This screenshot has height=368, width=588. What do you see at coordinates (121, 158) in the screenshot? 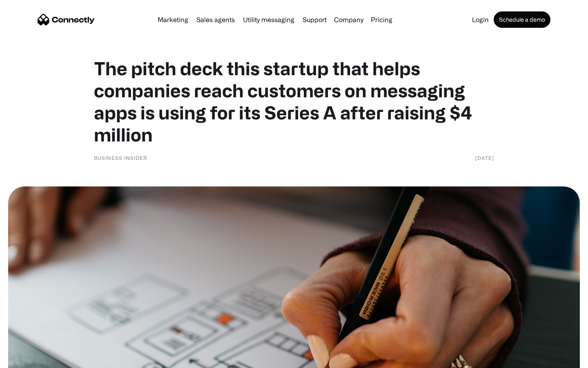
I see `div: Business Insider` at bounding box center [121, 158].